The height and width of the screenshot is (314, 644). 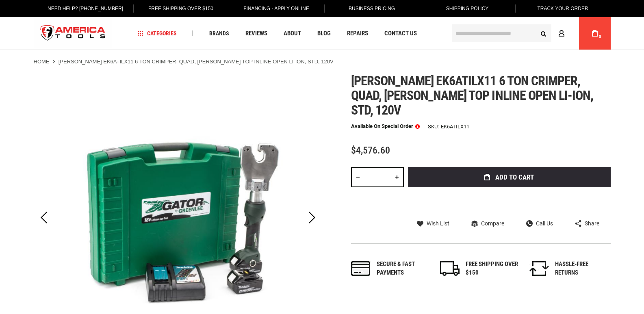 What do you see at coordinates (544, 223) in the screenshot?
I see `span: Call Us` at bounding box center [544, 223].